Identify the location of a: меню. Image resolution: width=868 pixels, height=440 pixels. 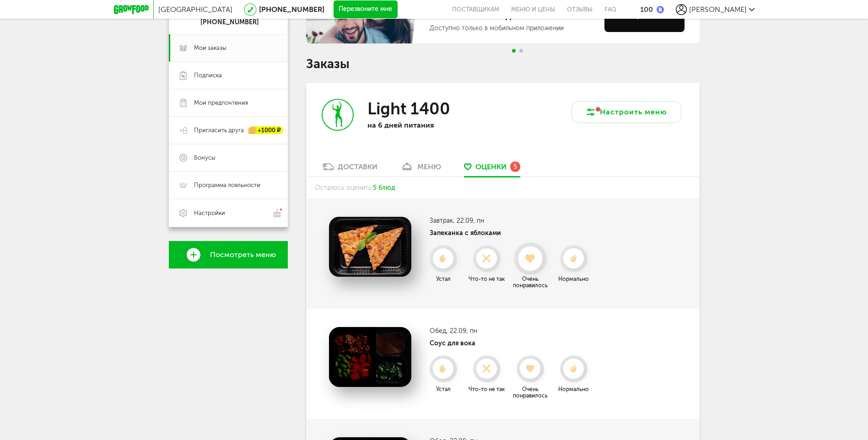
(421, 170).